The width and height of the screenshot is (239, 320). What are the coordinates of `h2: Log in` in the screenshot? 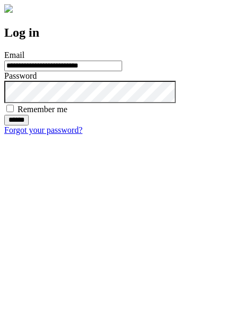 It's located at (120, 32).